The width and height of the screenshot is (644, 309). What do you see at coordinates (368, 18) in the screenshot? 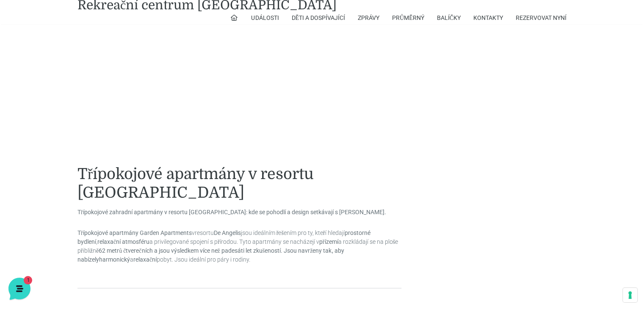
I see `a: Zprávy` at bounding box center [368, 18].